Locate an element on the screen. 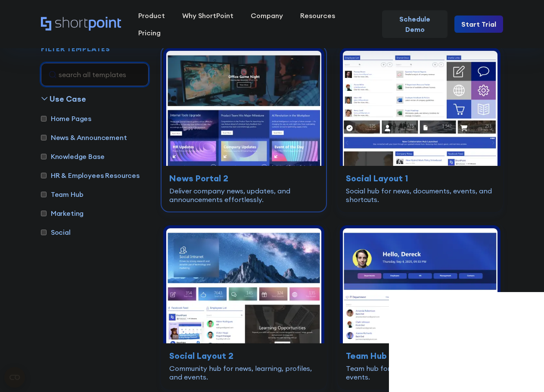 The image size is (544, 392). a: Resources is located at coordinates (317, 16).